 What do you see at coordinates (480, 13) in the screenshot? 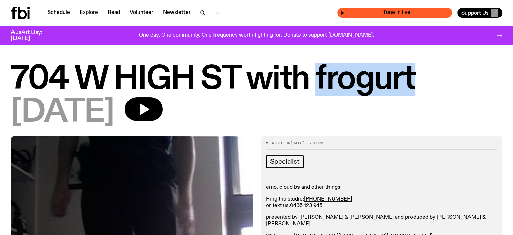
I see `button: Support Us` at bounding box center [480, 13].